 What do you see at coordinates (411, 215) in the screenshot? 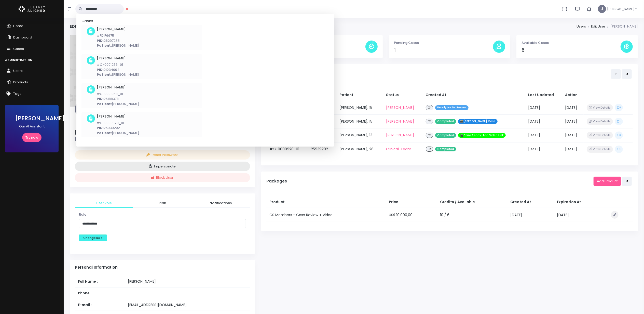
I see `td: US$ 10.000,00` at bounding box center [411, 215].